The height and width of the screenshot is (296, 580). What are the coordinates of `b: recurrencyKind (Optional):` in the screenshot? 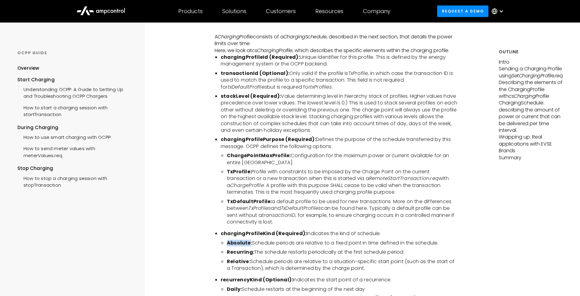 It's located at (257, 280).